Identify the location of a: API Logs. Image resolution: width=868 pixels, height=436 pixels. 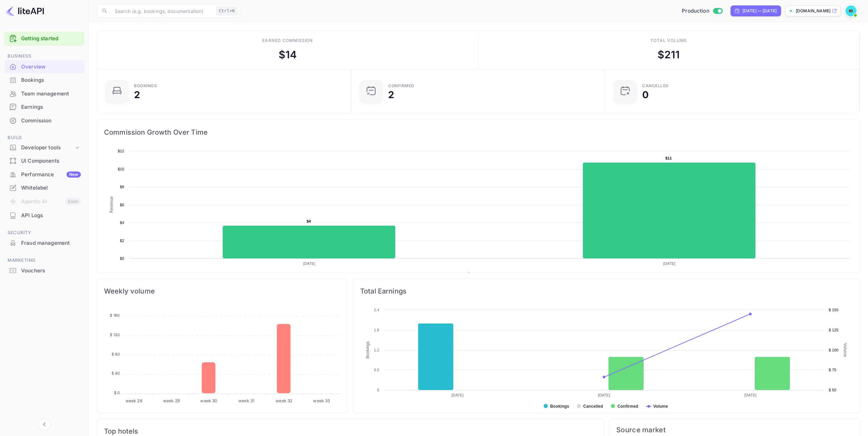
(44, 215).